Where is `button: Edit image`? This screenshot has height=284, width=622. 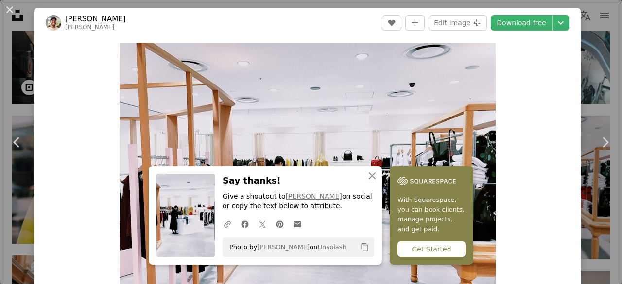
button: Edit image is located at coordinates (458, 23).